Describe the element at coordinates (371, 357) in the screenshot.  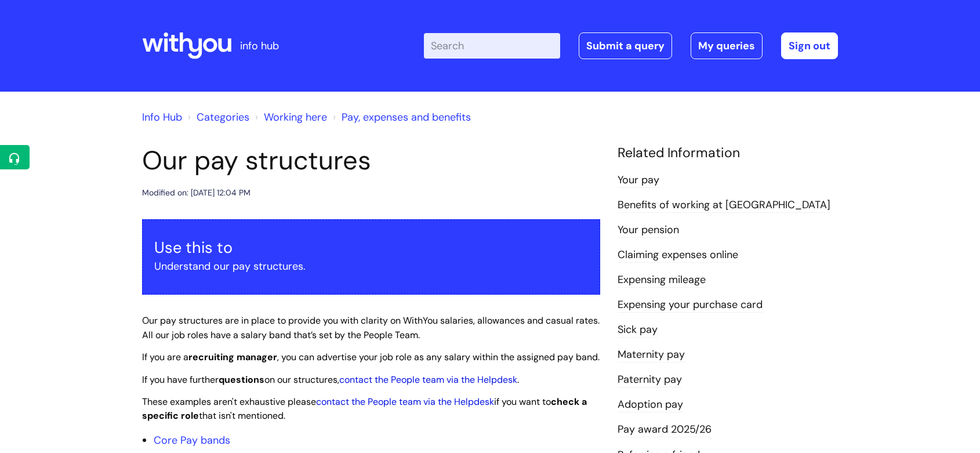
I see `span: If you are a , you can advertise your job role as any salary within the assigned pay band.` at that location.